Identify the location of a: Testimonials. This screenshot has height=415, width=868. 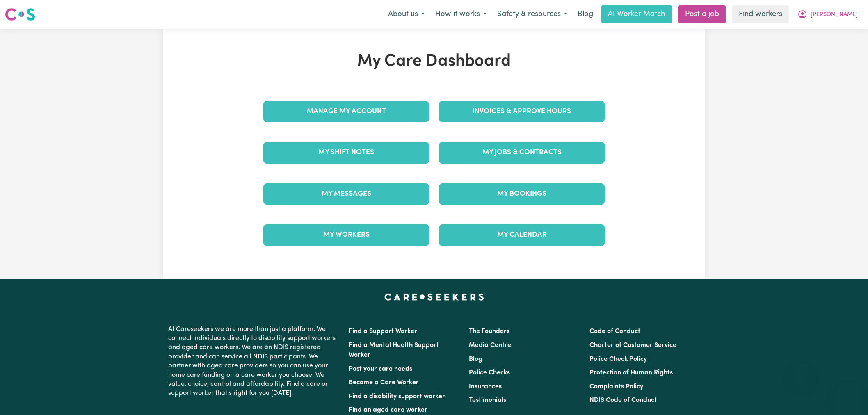
(488, 400).